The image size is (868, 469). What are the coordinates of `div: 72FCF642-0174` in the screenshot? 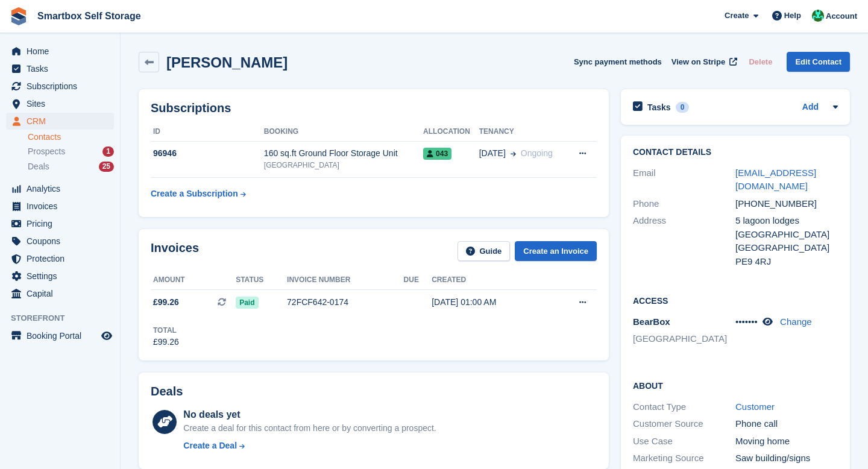 It's located at (346, 302).